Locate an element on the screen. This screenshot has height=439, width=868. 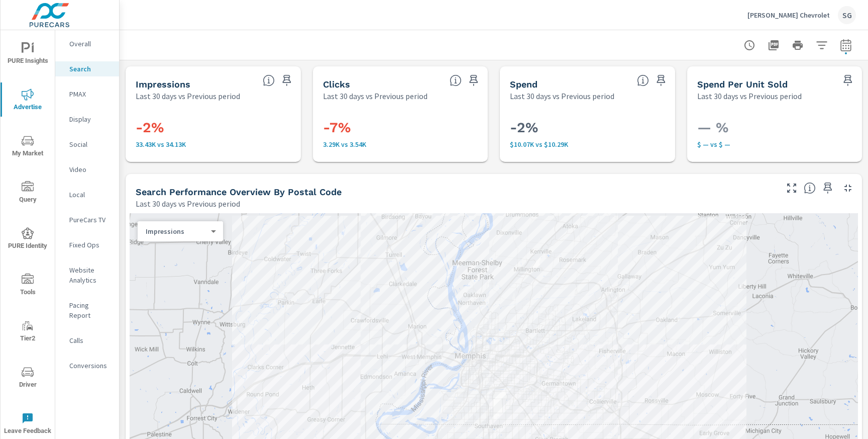
p: Video is located at coordinates (90, 169).